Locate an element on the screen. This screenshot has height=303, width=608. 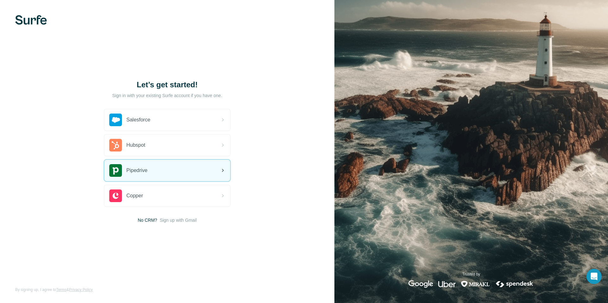
h1: Let’s get started! is located at coordinates (167, 85).